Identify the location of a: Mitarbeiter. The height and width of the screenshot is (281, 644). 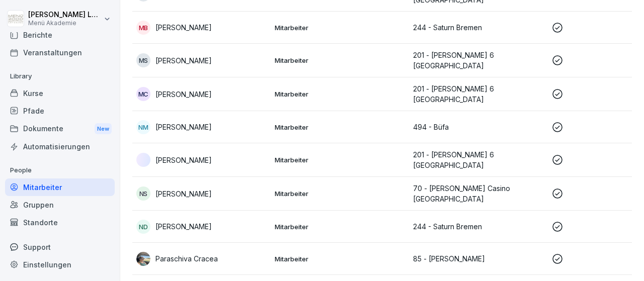
(60, 187).